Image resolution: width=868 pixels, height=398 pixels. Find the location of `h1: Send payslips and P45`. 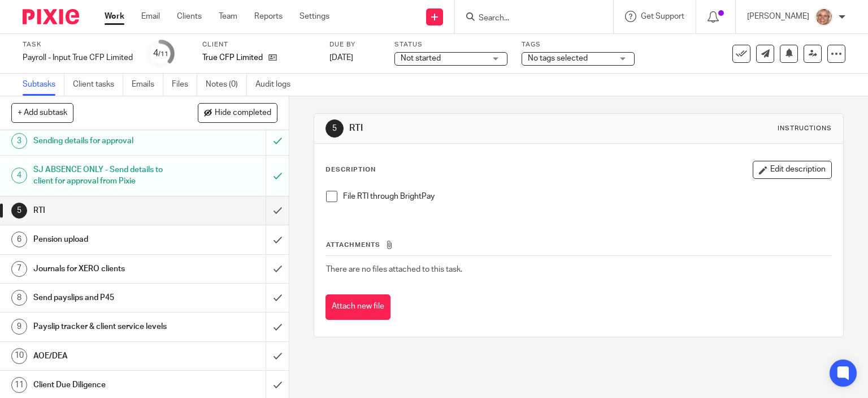

h1: Send payslips and P45 is located at coordinates (107, 298).